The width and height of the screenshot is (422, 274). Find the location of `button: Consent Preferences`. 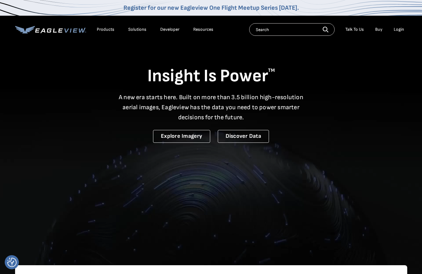

button: Consent Preferences is located at coordinates (12, 262).